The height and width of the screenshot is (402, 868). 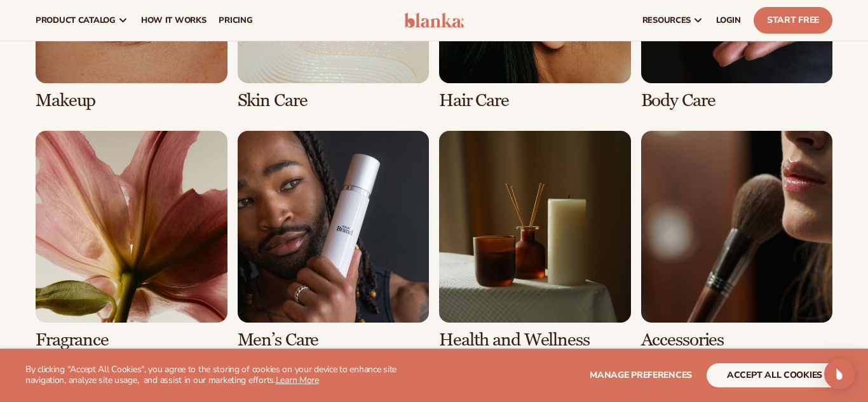 What do you see at coordinates (235, 20) in the screenshot?
I see `span: pricing` at bounding box center [235, 20].